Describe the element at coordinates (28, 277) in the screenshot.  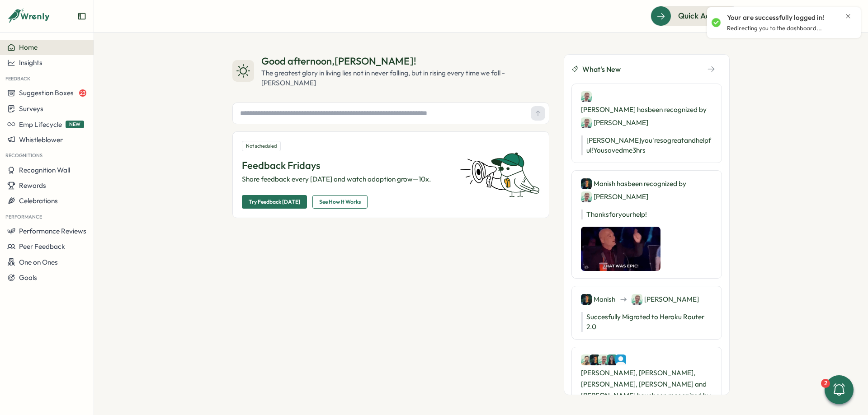
I see `span: Goals` at that location.